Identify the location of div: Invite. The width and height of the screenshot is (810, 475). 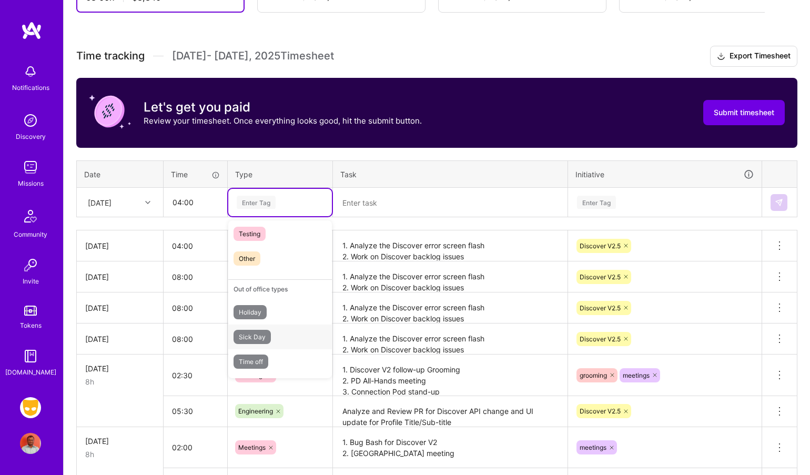
(31, 281).